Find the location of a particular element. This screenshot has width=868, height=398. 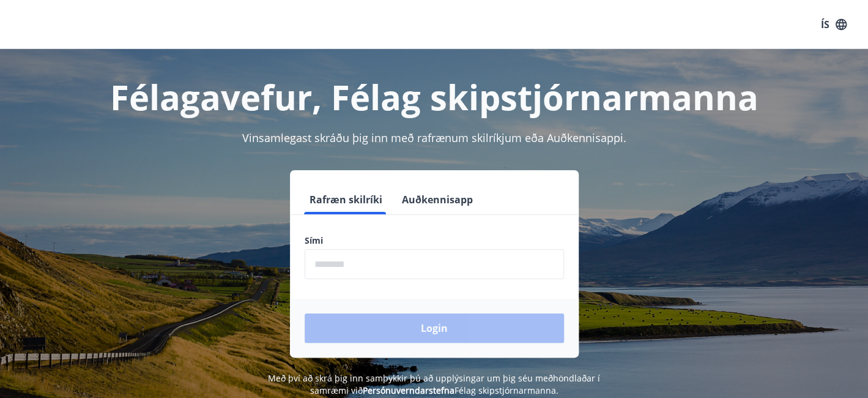

button: ÍS is located at coordinates (834, 25).